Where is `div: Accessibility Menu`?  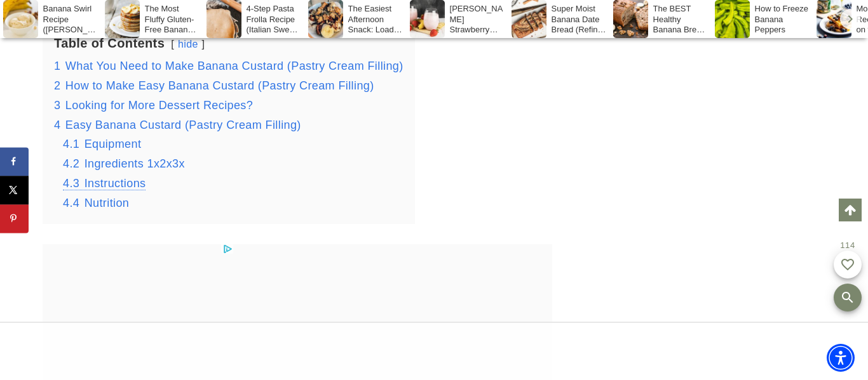
div: Accessibility Menu is located at coordinates (840, 359).